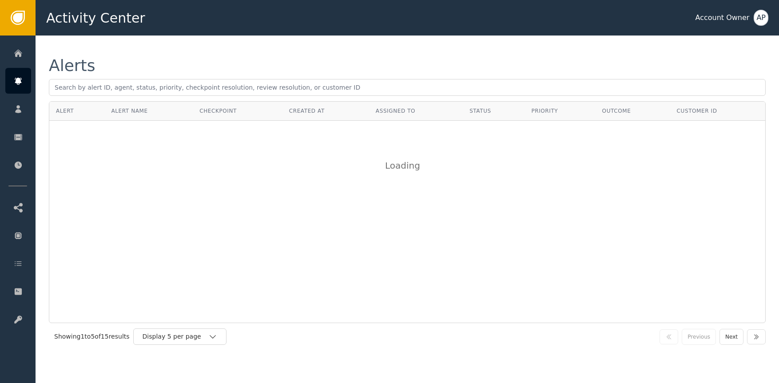 This screenshot has height=383, width=779. Describe the element at coordinates (72, 66) in the screenshot. I see `div: Alerts` at that location.